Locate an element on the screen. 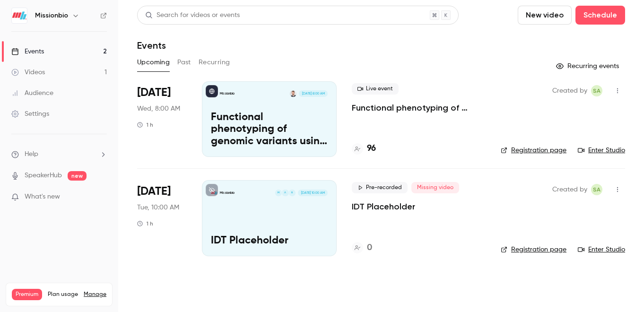 Image resolution: width=644 pixels, height=312 pixels. div: A is located at coordinates (285, 193).